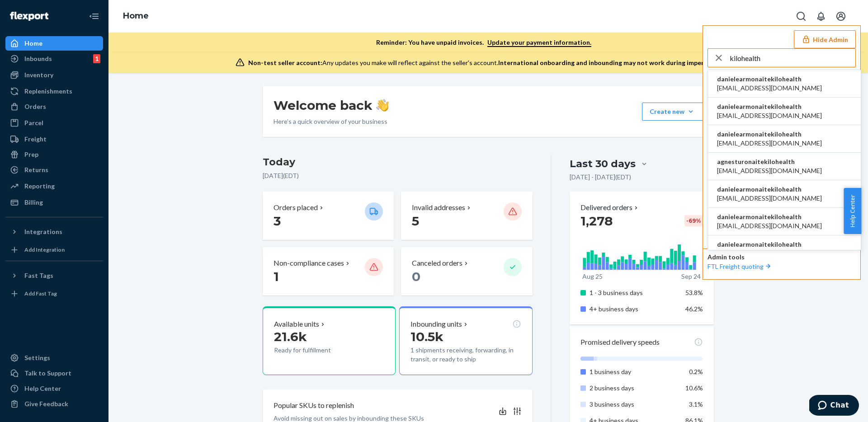  I want to click on a: Inbounds1, so click(55, 58).